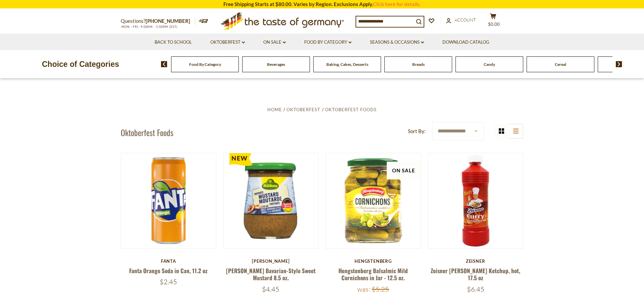 Image resolution: width=644 pixels, height=294 pixels. Describe the element at coordinates (494, 24) in the screenshot. I see `span: $0.00` at that location.